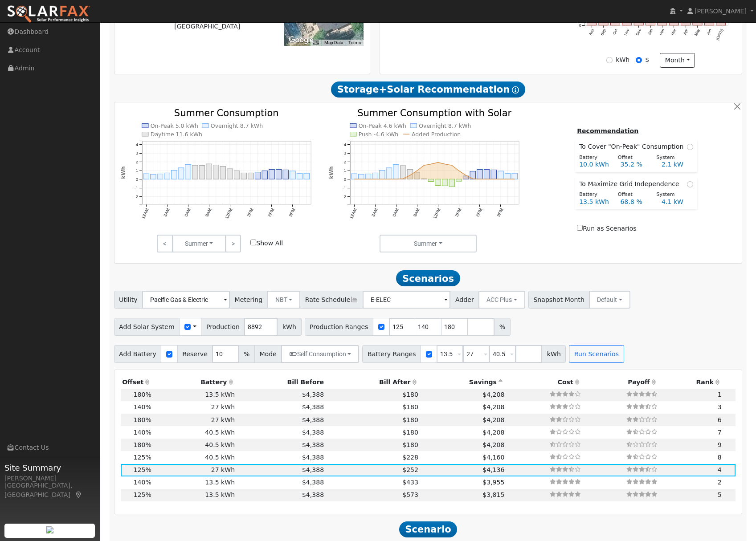 The width and height of the screenshot is (756, 541). Describe the element at coordinates (704, 382) in the screenshot. I see `span: Rank` at that location.